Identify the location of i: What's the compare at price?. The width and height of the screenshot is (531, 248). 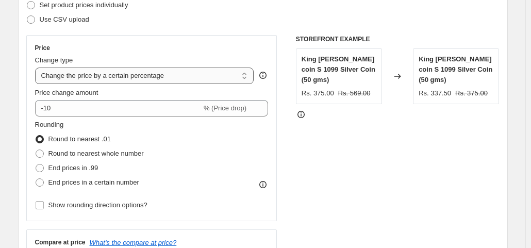
(133, 242).